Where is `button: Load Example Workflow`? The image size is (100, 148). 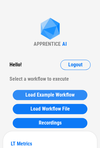 button: Load Example Workflow is located at coordinates (50, 95).